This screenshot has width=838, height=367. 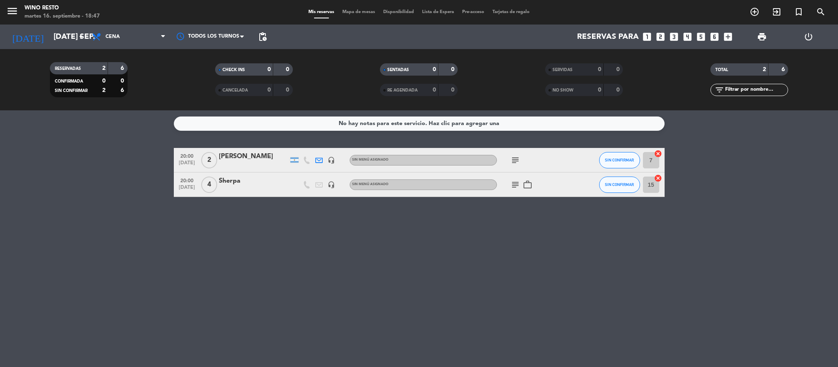 What do you see at coordinates (402, 90) in the screenshot?
I see `span: RE AGENDADA` at bounding box center [402, 90].